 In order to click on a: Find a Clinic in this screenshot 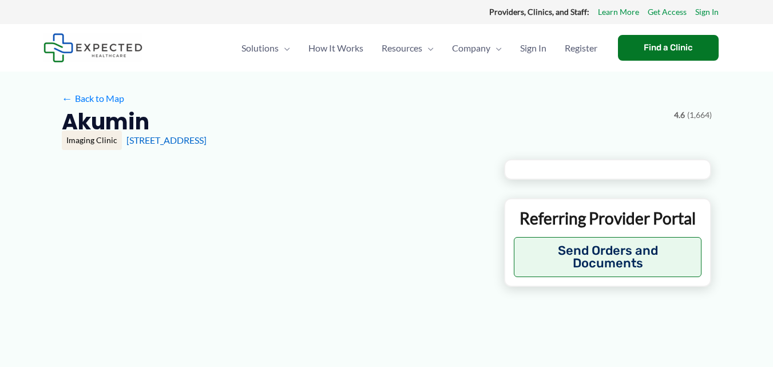, I will do `click(668, 47)`.